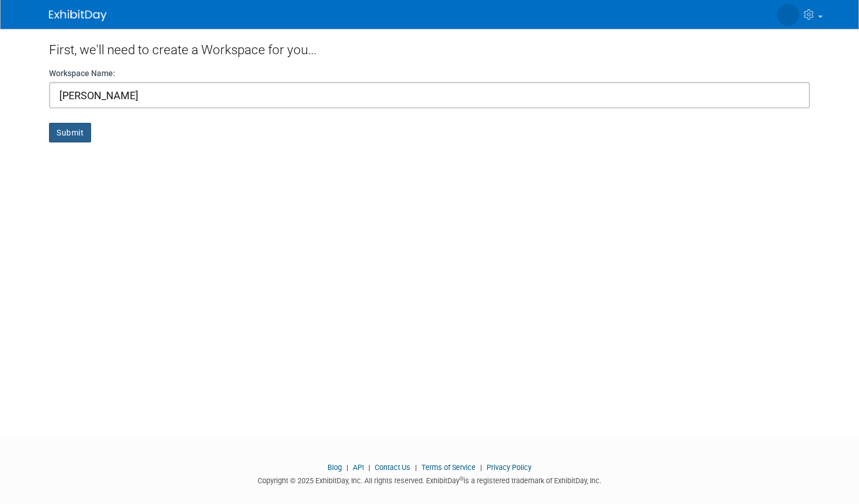 The width and height of the screenshot is (859, 504). Describe the element at coordinates (78, 15) in the screenshot. I see `img: ExhibitDay` at that location.